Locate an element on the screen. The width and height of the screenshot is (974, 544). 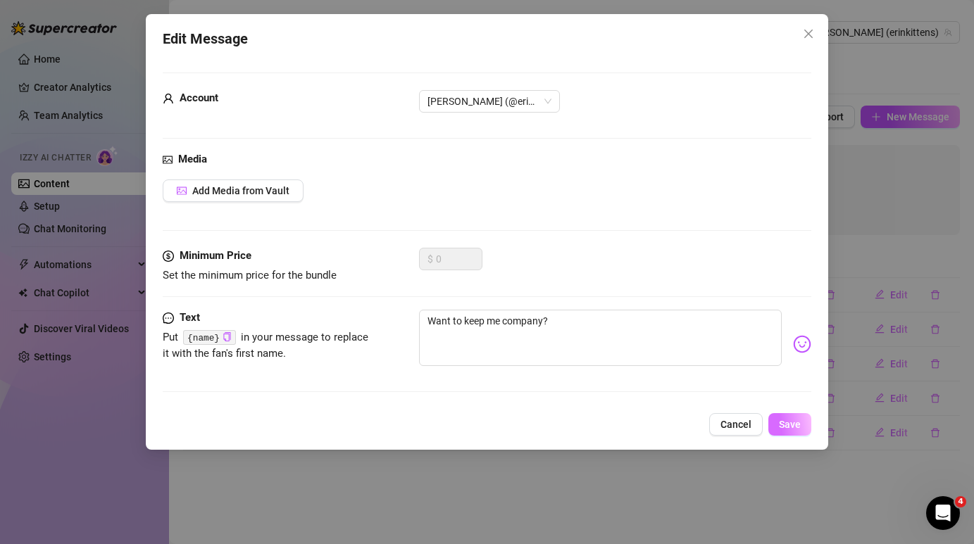
code: {name} is located at coordinates (209, 337).